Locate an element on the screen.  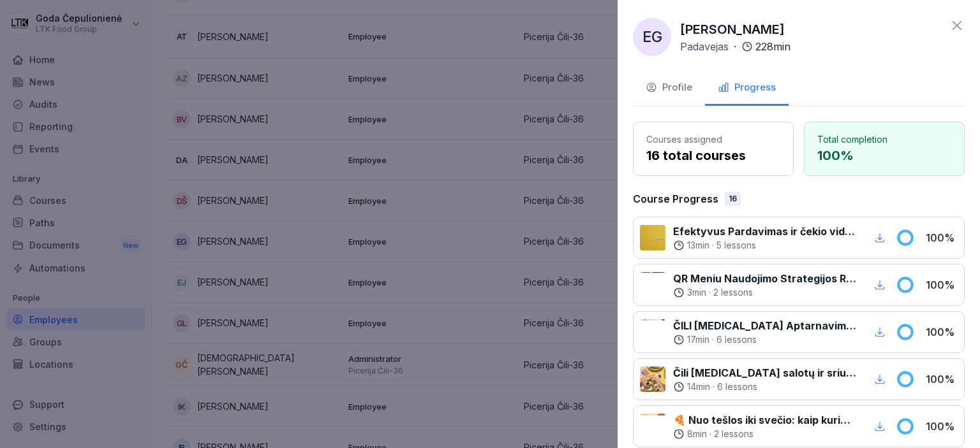
p: Total completion is located at coordinates (885, 139).